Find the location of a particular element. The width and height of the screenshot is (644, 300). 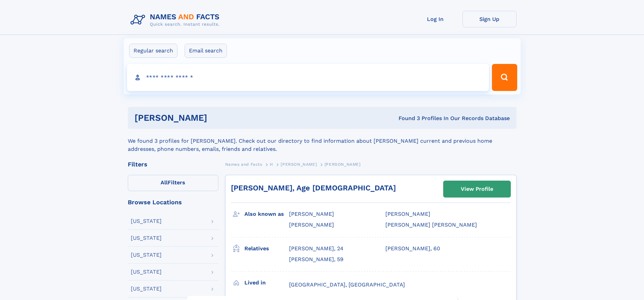

div: Browse Locations is located at coordinates (173, 202).